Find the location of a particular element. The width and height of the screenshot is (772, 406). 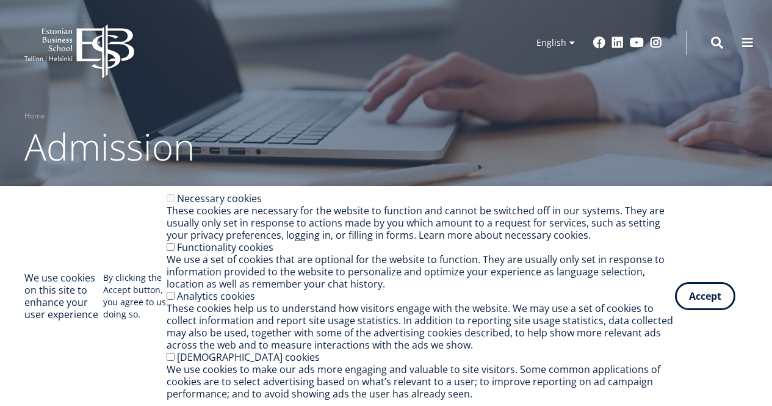

label: Necessary cookies is located at coordinates (219, 198).